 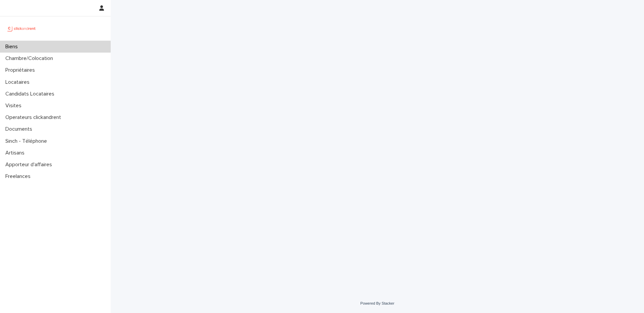 I want to click on p: Artisans, so click(x=16, y=153).